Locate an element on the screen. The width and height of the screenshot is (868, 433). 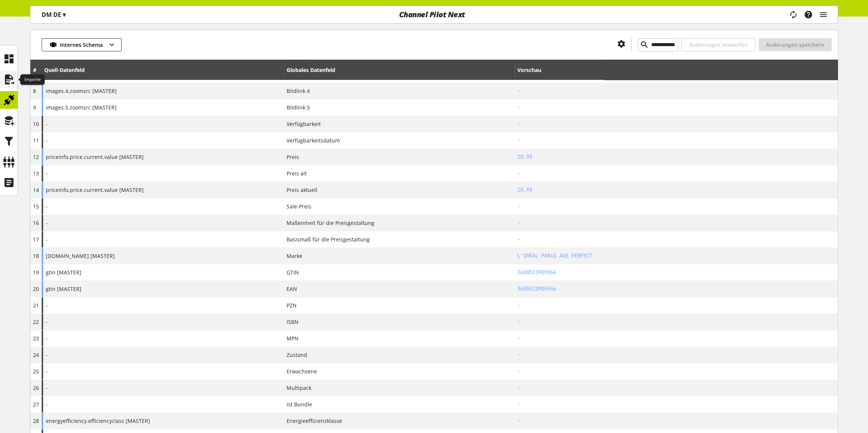
span: EAN is located at coordinates (292, 289).